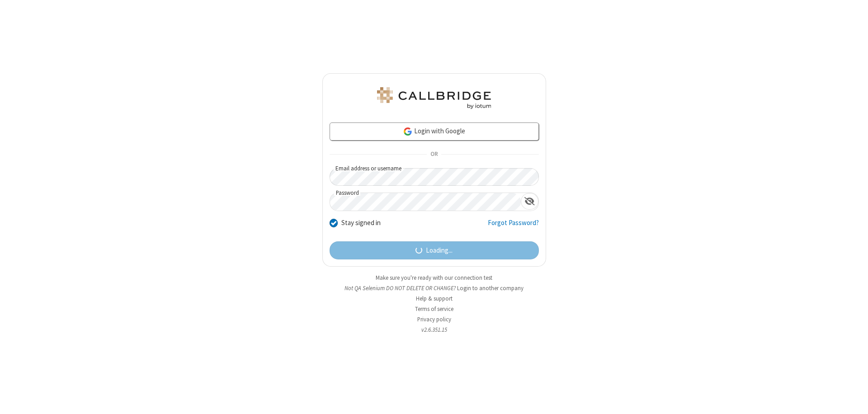 The width and height of the screenshot is (868, 414). I want to click on div: Show password, so click(529, 201).